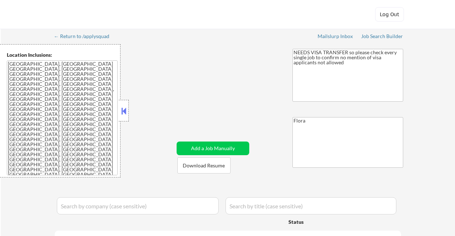 This screenshot has height=236, width=455. Describe the element at coordinates (336, 37) in the screenshot. I see `a: Mailslurp Inbox` at that location.